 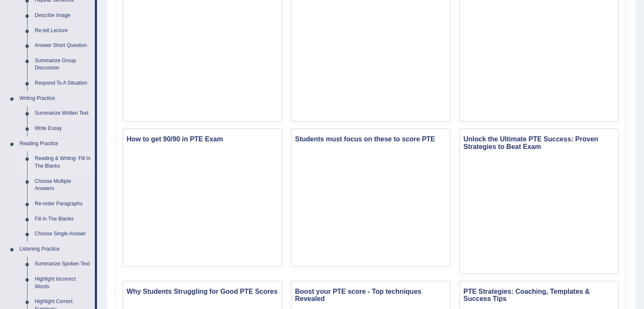 I want to click on a: Reading Practice, so click(x=55, y=144).